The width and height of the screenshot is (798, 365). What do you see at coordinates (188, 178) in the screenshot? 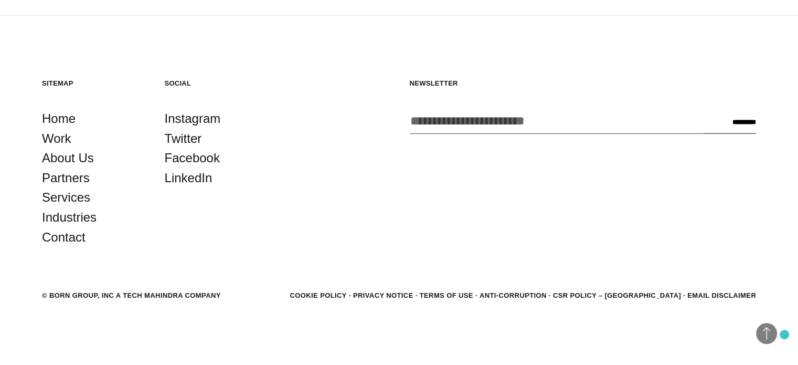
I see `a: LinkedIn` at bounding box center [188, 178].